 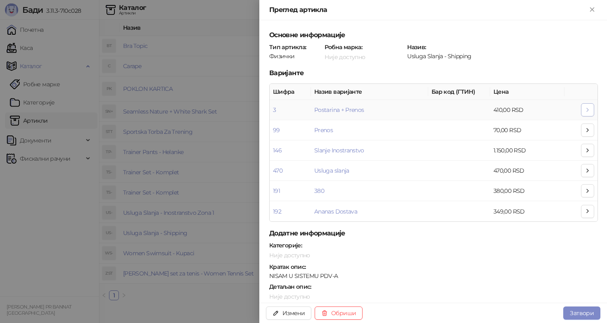 I want to click on a: 3, so click(x=274, y=110).